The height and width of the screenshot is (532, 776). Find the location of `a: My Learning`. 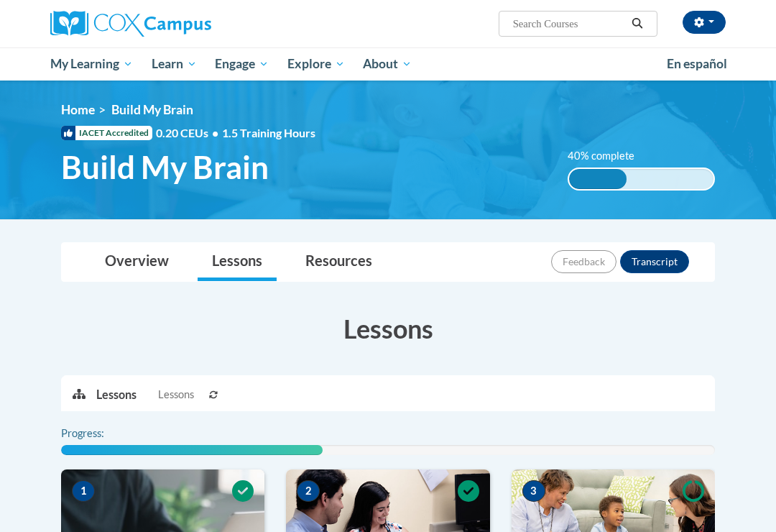

a: My Learning is located at coordinates (91, 64).